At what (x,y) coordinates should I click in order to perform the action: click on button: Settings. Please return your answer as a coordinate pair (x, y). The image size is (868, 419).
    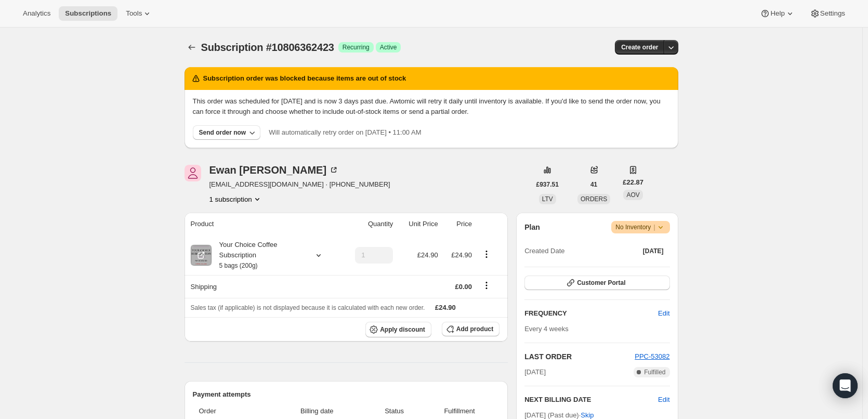
    Looking at the image, I should click on (828, 14).